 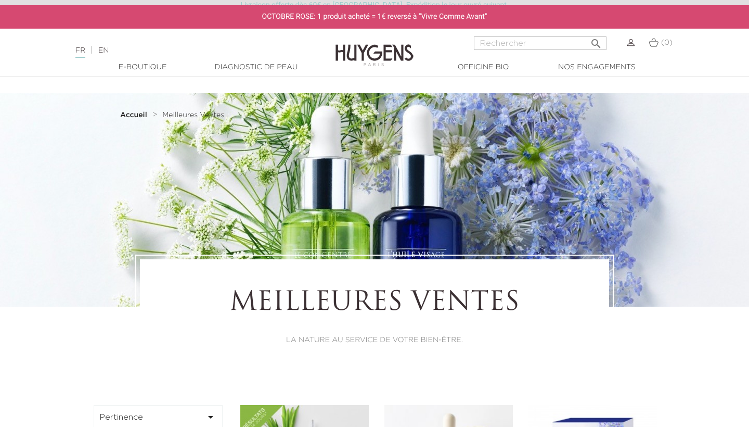 What do you see at coordinates (540, 43) in the screenshot?
I see `input: Rechercher` at bounding box center [540, 43].